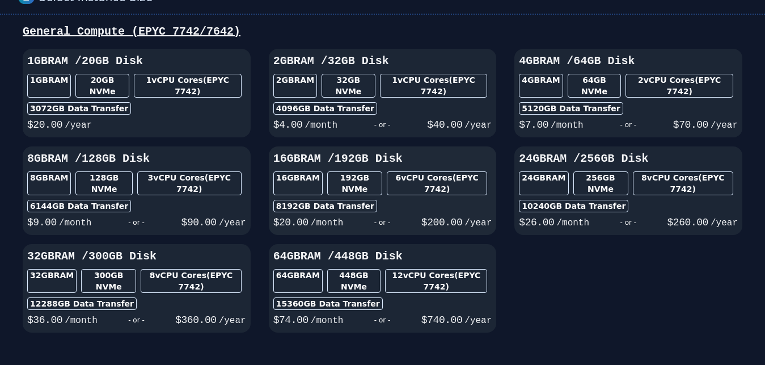  What do you see at coordinates (291, 320) in the screenshot?
I see `span: $ 74.00` at bounding box center [291, 320].